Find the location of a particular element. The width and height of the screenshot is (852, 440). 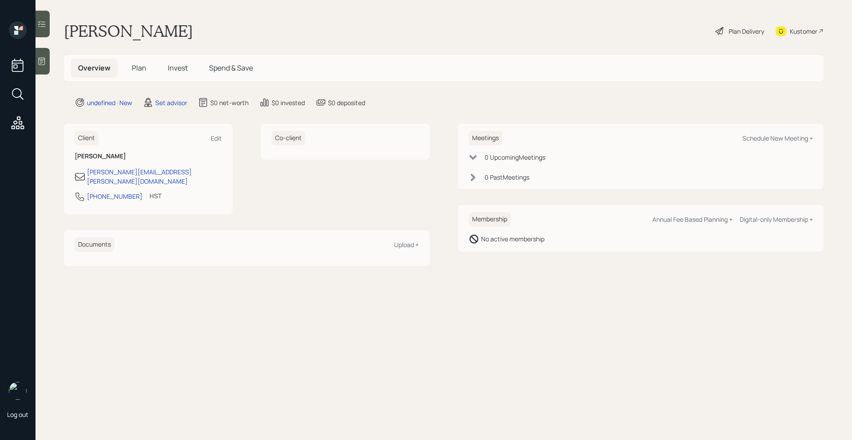

div: Kustomer is located at coordinates (804, 31).